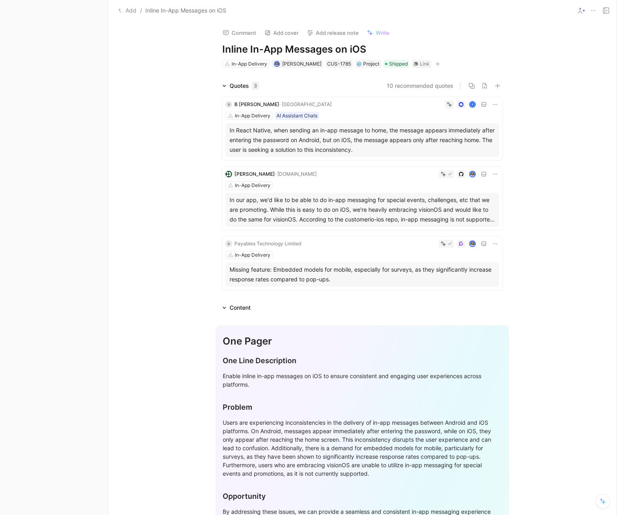 The height and width of the screenshot is (515, 617). Describe the element at coordinates (362, 360) in the screenshot. I see `div: One Line Description` at that location.